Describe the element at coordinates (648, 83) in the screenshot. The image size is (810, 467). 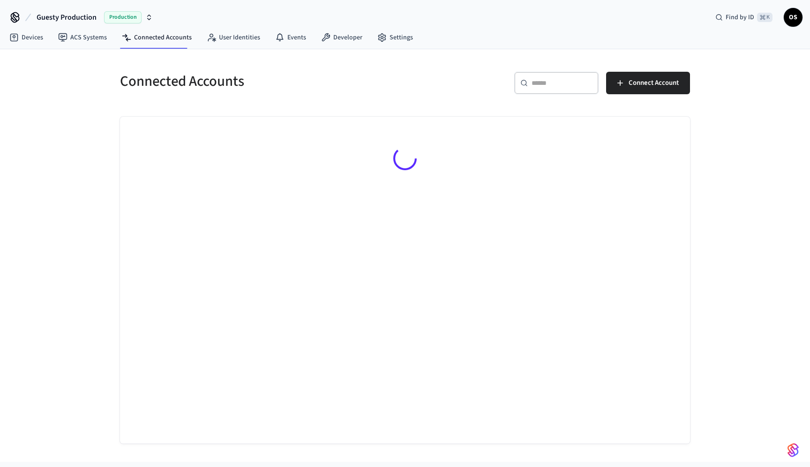
I see `button: Connect Account` at that location.